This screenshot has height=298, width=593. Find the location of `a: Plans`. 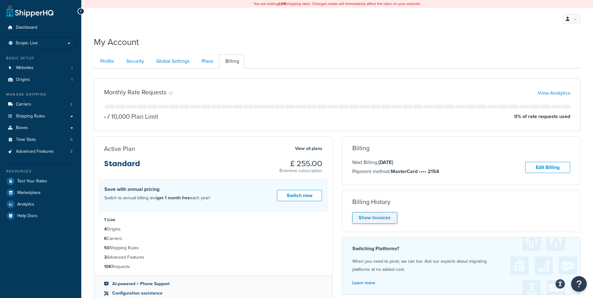

a: Plans is located at coordinates (207, 61).